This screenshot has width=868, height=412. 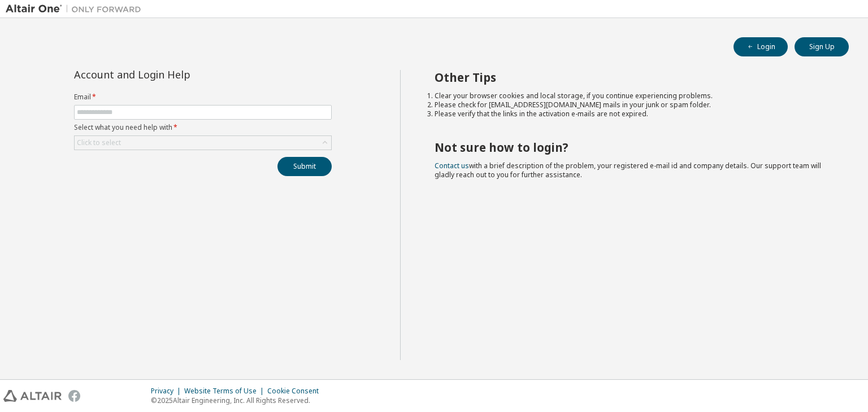 I want to click on span: with a brief description of the problem, your registered e-mail id and company details. Our suppo..., so click(x=628, y=170).